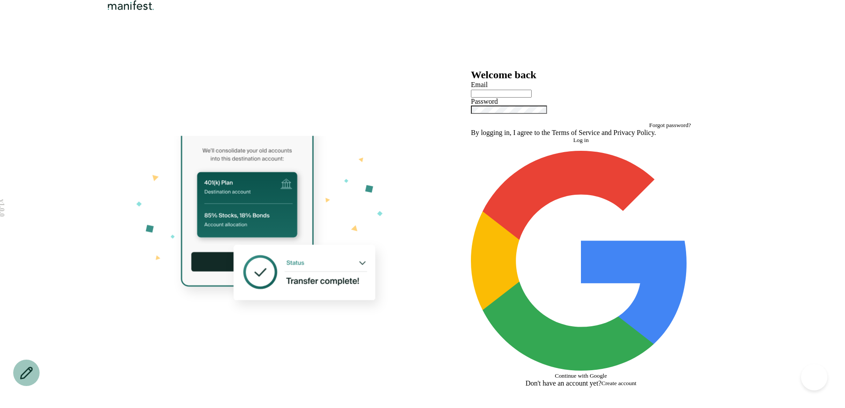 This screenshot has width=845, height=408. What do you see at coordinates (619, 384) in the screenshot?
I see `button: Create account` at bounding box center [619, 384].